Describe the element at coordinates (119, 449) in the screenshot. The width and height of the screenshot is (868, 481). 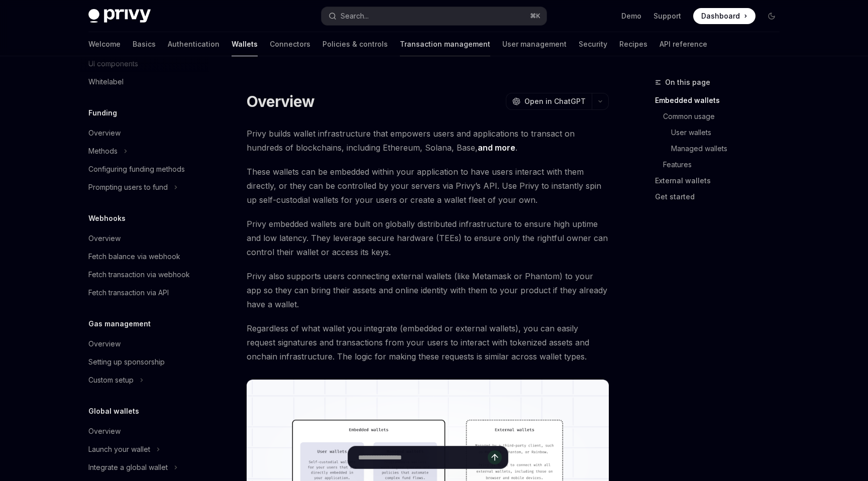
I see `div: Launch your wallet` at that location.